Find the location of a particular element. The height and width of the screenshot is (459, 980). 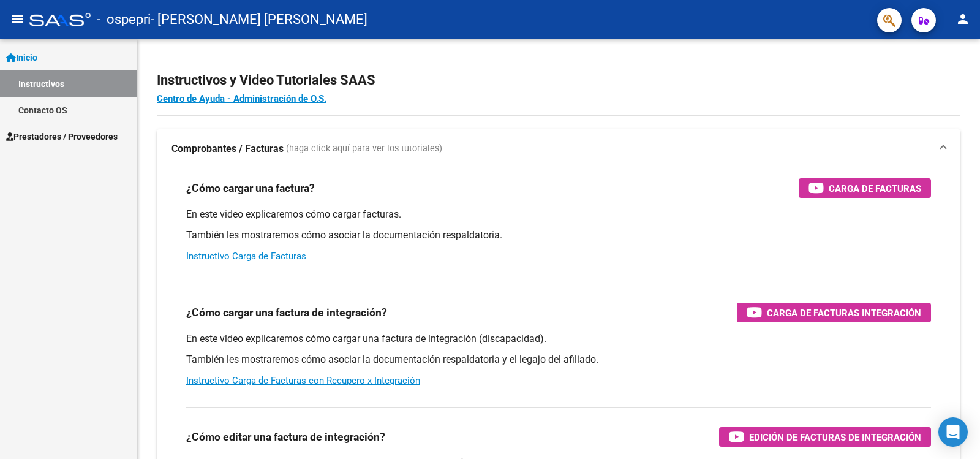

mat-icon: person is located at coordinates (963, 19).